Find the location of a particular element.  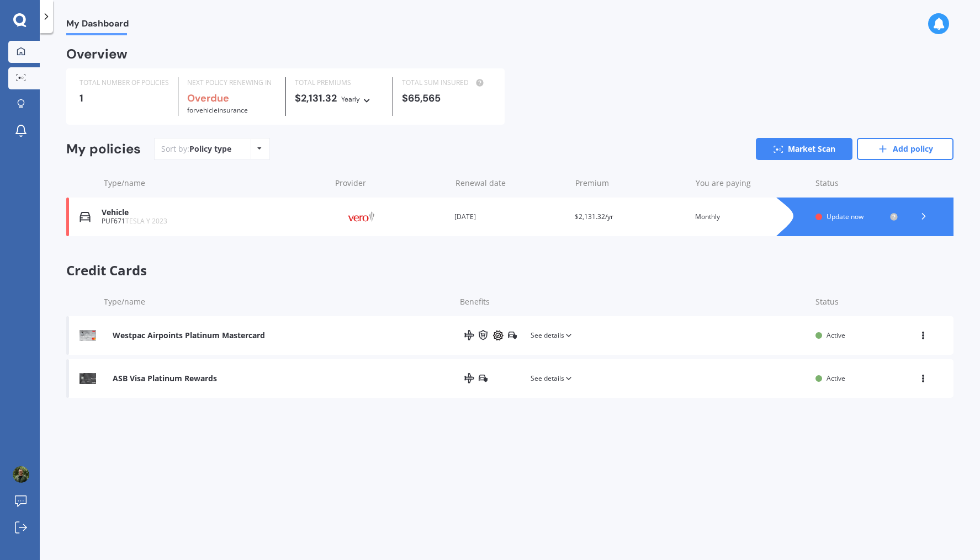

div: PUF671 is located at coordinates (213, 222).